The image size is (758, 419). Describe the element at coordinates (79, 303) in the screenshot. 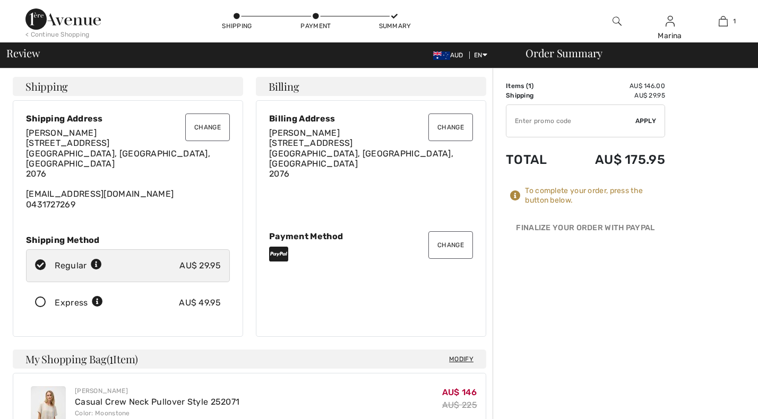

I see `div: Express` at that location.